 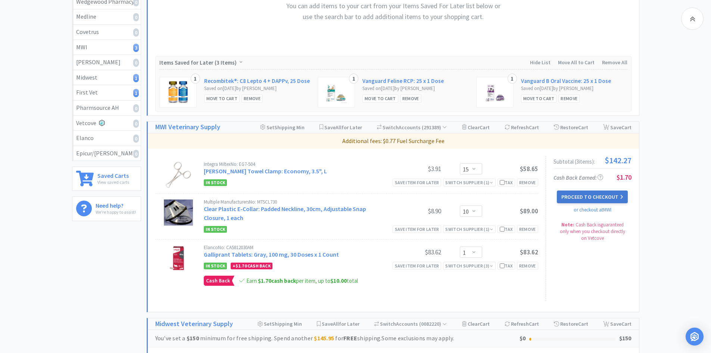 What do you see at coordinates (394, 12) in the screenshot?
I see `h4: You can add items to your cart from your Items Saved For Later list below or use the search bar t...` at bounding box center [394, 12].